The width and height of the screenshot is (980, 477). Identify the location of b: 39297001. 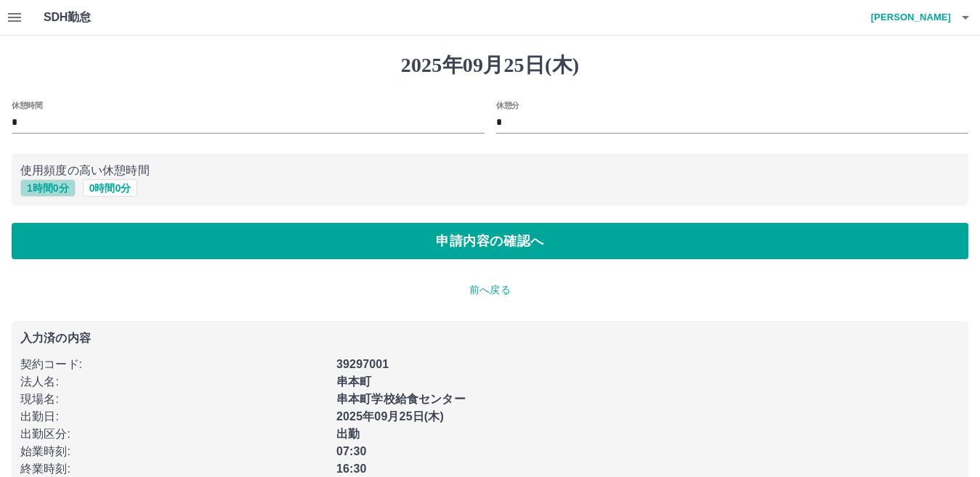
(362, 364).